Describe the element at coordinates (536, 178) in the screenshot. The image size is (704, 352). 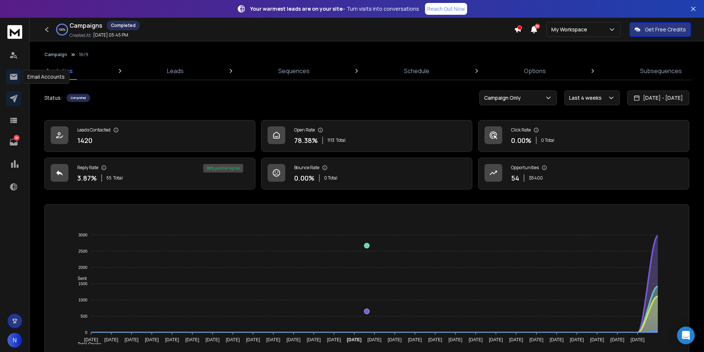
I see `p: $ 5400` at that location.